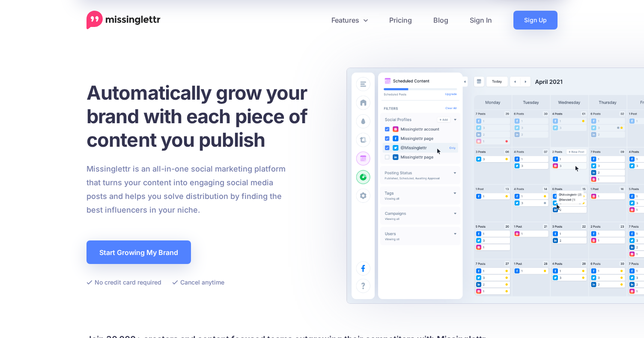 The height and width of the screenshot is (338, 644). What do you see at coordinates (400, 20) in the screenshot?
I see `a: Pricing` at bounding box center [400, 20].